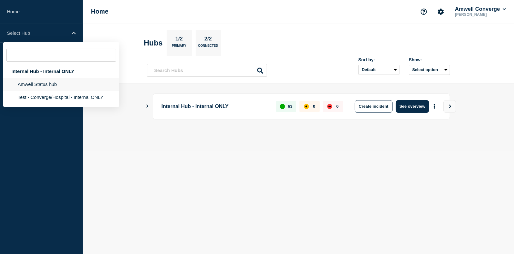 This screenshot has width=514, height=254. Describe the element at coordinates (179, 40) in the screenshot. I see `p: 1/2` at that location.